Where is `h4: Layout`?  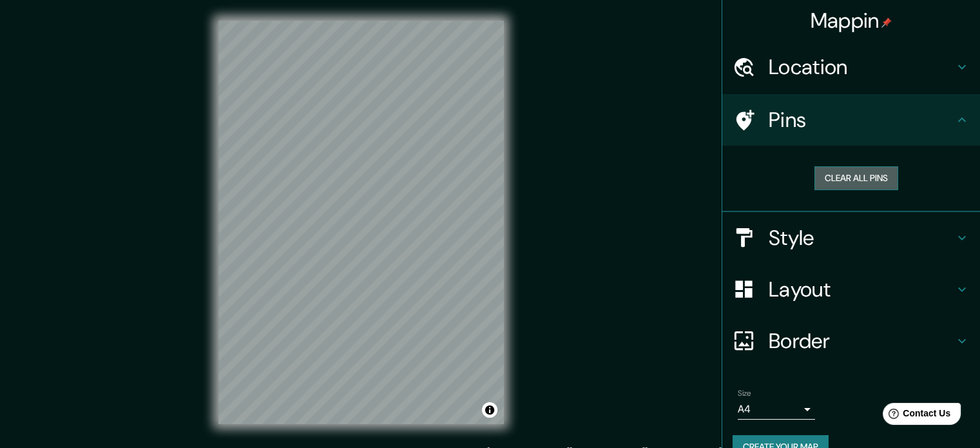
h4: Layout is located at coordinates (862, 290).